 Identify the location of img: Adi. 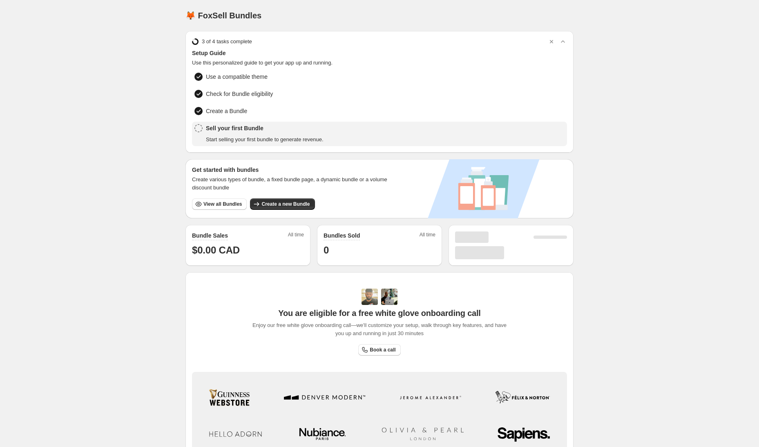
(370, 297).